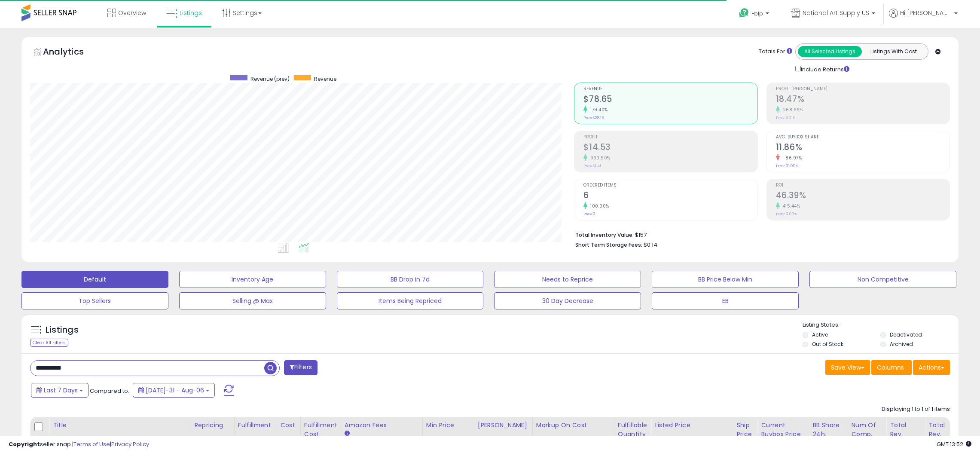 This screenshot has width=980, height=453. I want to click on button: Inventory Age, so click(252, 279).